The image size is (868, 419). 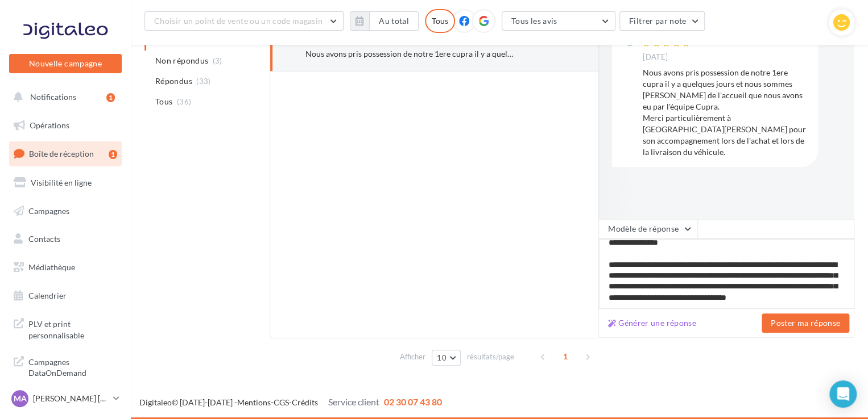 I want to click on button: Notifications 1, so click(x=63, y=97).